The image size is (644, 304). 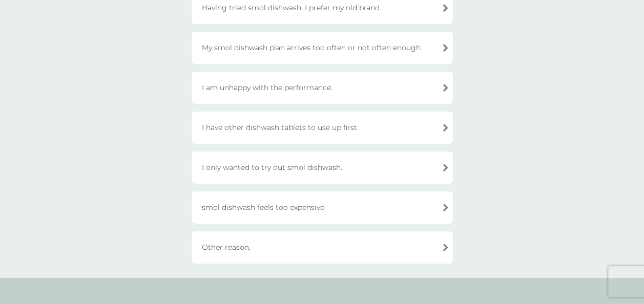 What do you see at coordinates (322, 48) in the screenshot?
I see `div: My smol dishwash plan arrives too often or not often enough.` at bounding box center [322, 48].